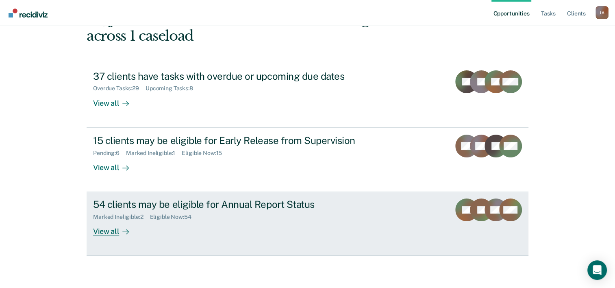 The height and width of the screenshot is (288, 615). Describe the element at coordinates (263, 28) in the screenshot. I see `div: Hi, Jumoke. We’ve found some outstanding items across 1 caseload` at that location.